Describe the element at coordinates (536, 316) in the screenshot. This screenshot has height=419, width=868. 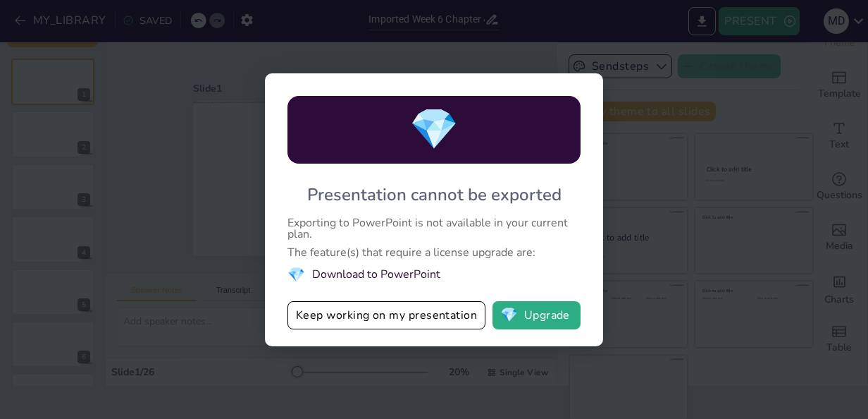
I see `button: diamondUpgrade` at that location.